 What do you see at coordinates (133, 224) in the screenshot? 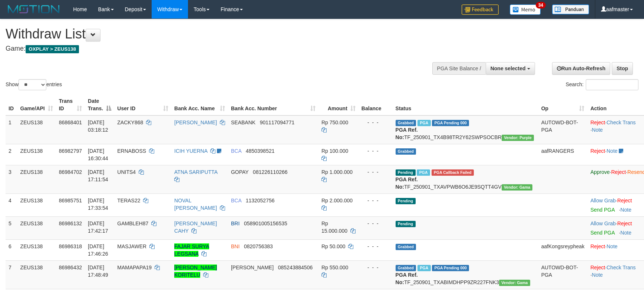
I see `span: GAMBLEH87` at bounding box center [133, 224].